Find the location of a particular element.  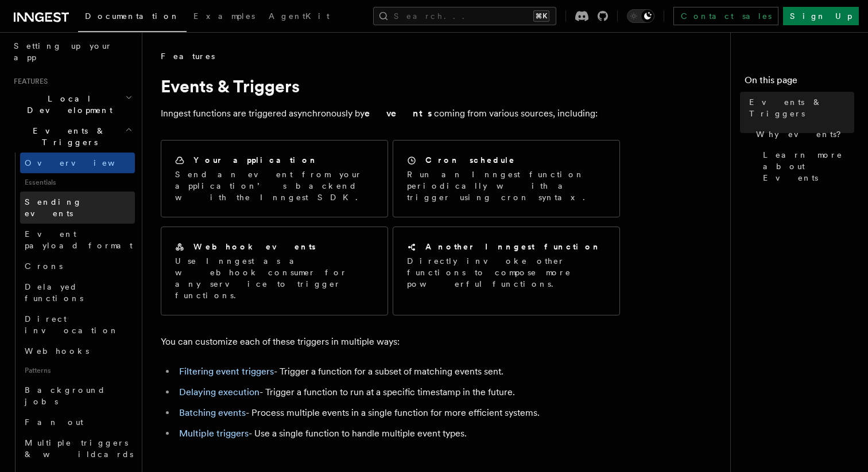

a: Direct invocation is located at coordinates (78, 324).